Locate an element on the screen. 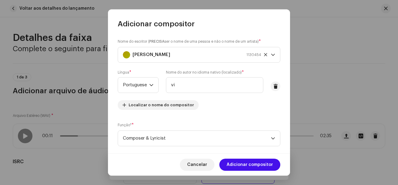 This screenshot has height=185, width=398. label: Nome do autor no idioma nativo (localizado) is located at coordinates (205, 72).